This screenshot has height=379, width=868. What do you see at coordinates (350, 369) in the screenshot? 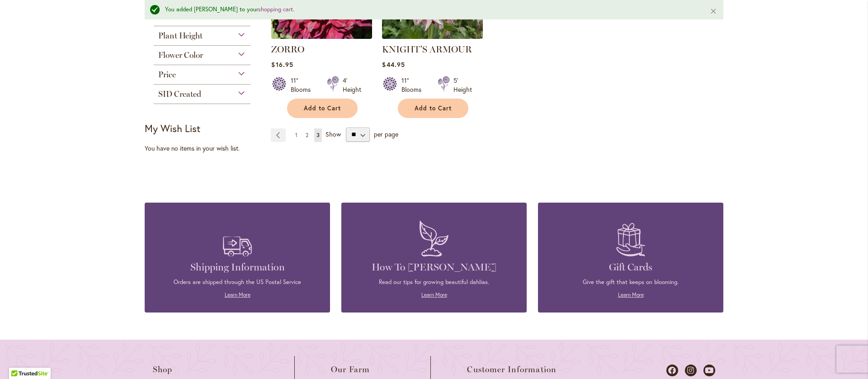
I see `span: Our Farm` at bounding box center [350, 369].